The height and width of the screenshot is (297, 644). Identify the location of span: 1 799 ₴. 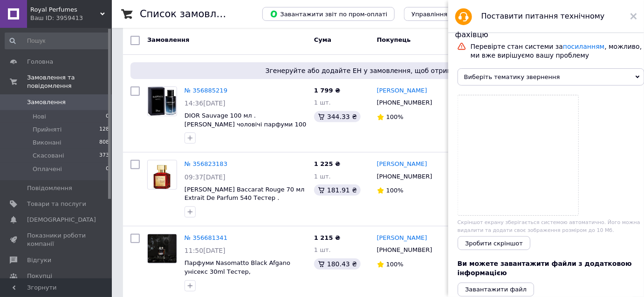
(327, 90).